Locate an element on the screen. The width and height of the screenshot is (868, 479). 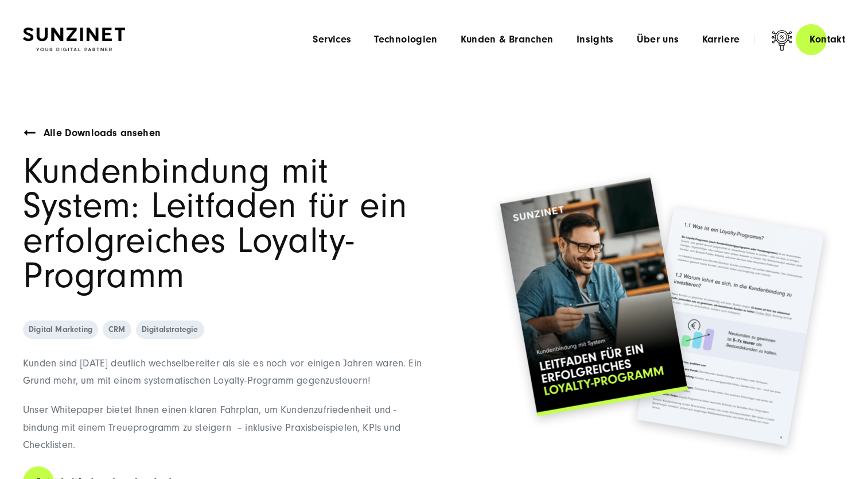
a: Technologien is located at coordinates (406, 39).